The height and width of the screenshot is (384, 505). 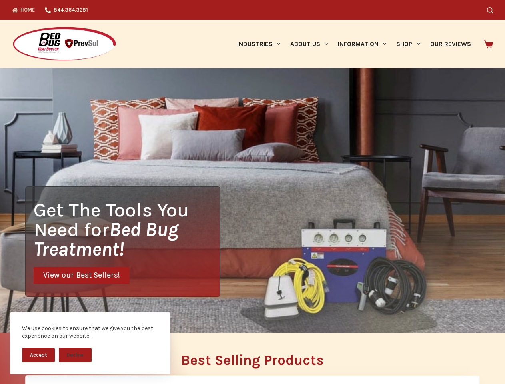 I want to click on button: Search, so click(x=489, y=10).